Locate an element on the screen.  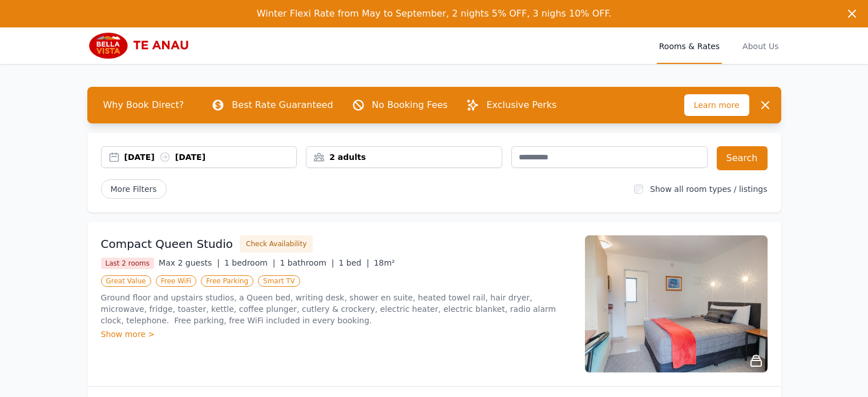
a: About Us is located at coordinates (761, 46).